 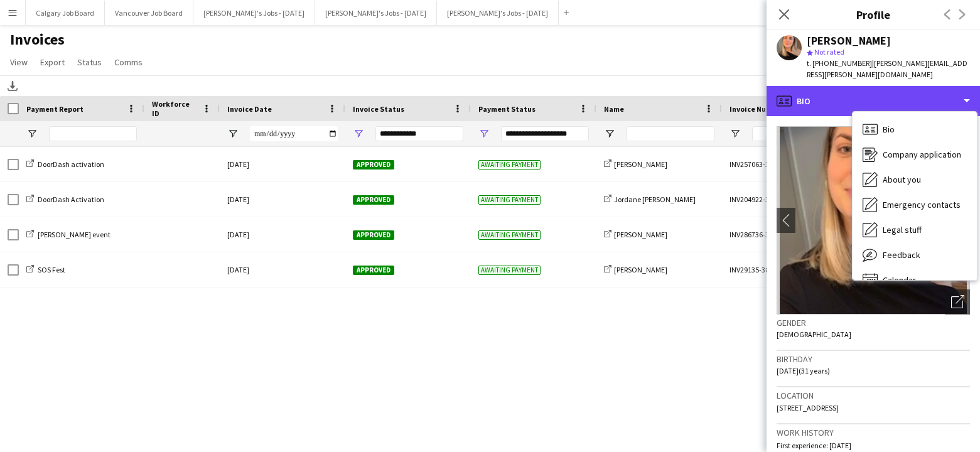 What do you see at coordinates (65, 13) in the screenshot?
I see `button: Calgary Job Board` at bounding box center [65, 13].